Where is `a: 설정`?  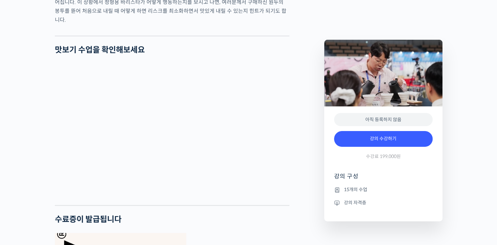 a: 설정 is located at coordinates (105, 199).